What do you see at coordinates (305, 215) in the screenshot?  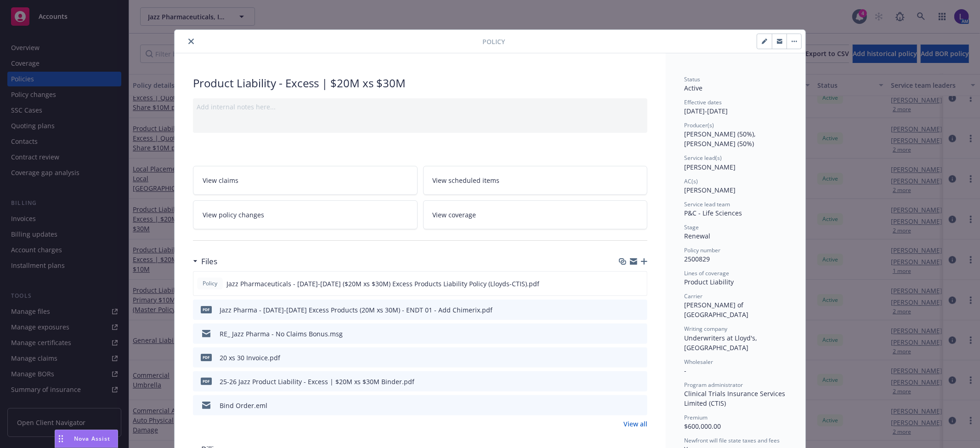 I see `a: View policy changes` at bounding box center [305, 215].